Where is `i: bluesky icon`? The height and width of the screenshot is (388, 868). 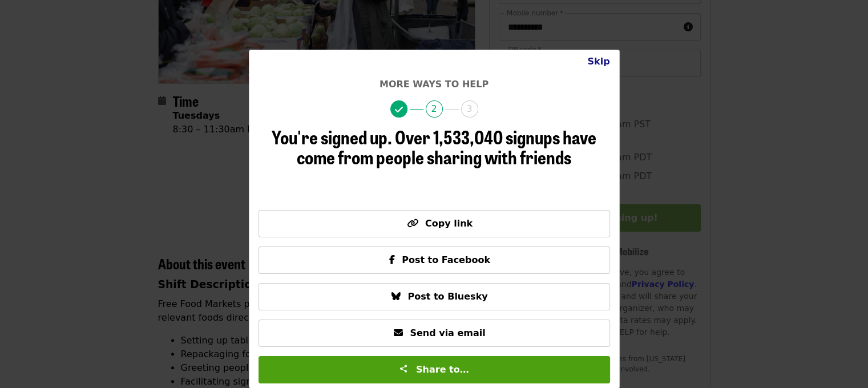
i: bluesky icon is located at coordinates (396, 297).